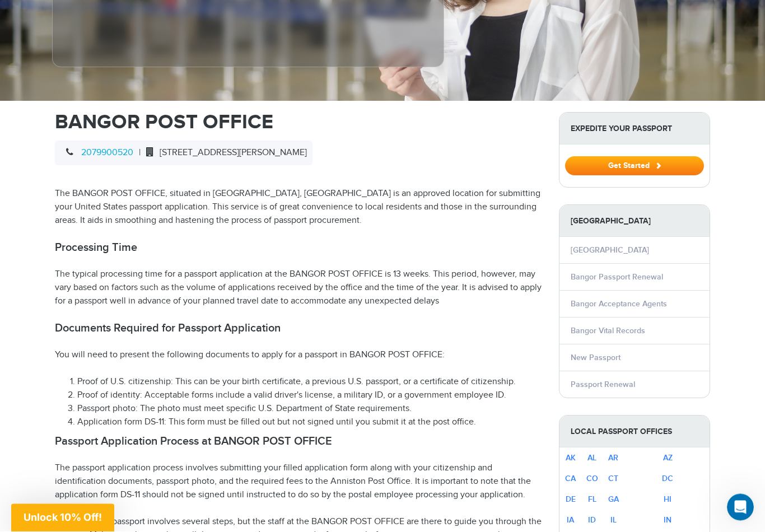  Describe the element at coordinates (298, 288) in the screenshot. I see `p: The typical processing time for a passport application at the BANGOR POST OFFICE is 13 weeks. Thi...` at that location.